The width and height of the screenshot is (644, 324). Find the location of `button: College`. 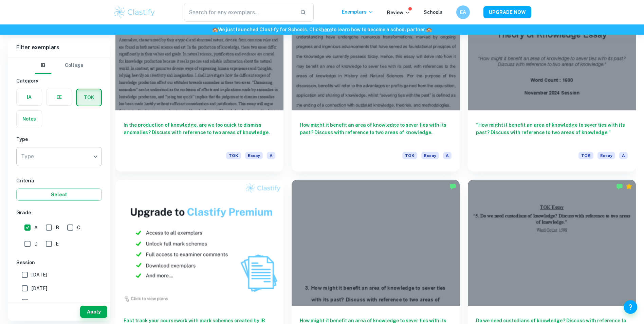

button: College is located at coordinates (74, 66).